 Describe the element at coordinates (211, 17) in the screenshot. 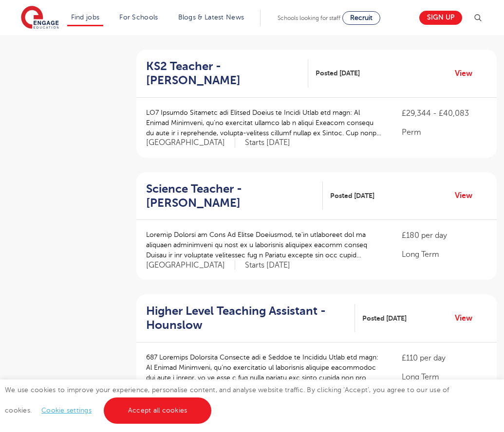

I see `a: Blogs & Latest News` at that location.